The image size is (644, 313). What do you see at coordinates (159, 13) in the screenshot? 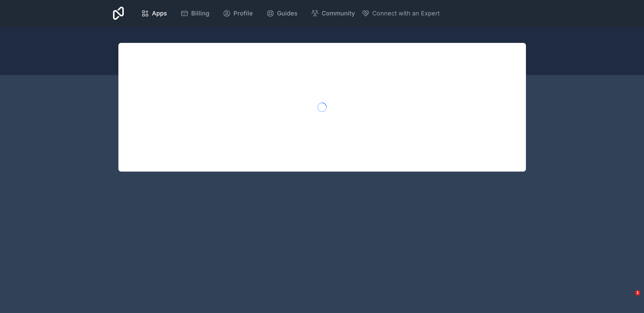
I see `span: Apps` at bounding box center [159, 13].